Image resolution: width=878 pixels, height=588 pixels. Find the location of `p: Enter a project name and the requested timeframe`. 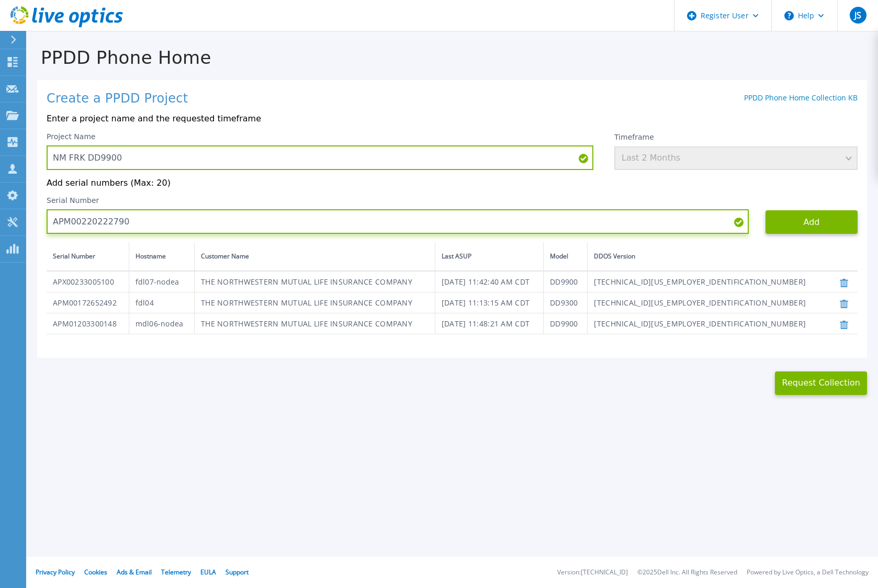

p: Enter a project name and the requested timeframe is located at coordinates (452, 119).